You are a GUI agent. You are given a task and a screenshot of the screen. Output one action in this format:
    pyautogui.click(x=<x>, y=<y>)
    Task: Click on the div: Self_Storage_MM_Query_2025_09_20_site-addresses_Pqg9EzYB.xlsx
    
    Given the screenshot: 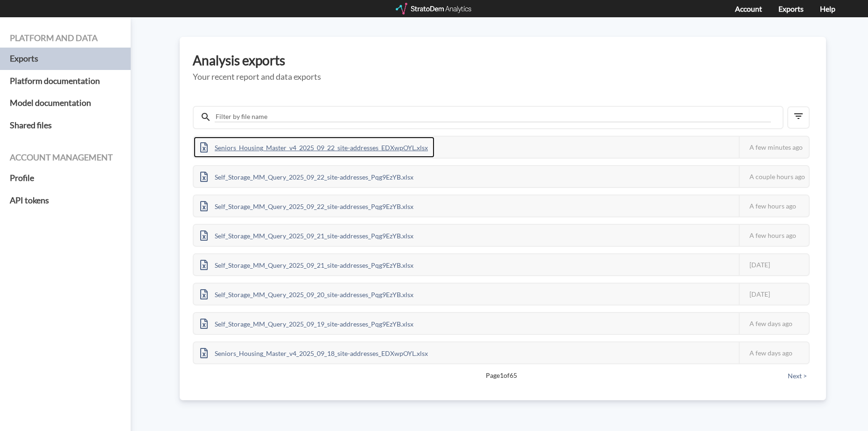 What is the action you would take?
    pyautogui.click(x=306, y=294)
    